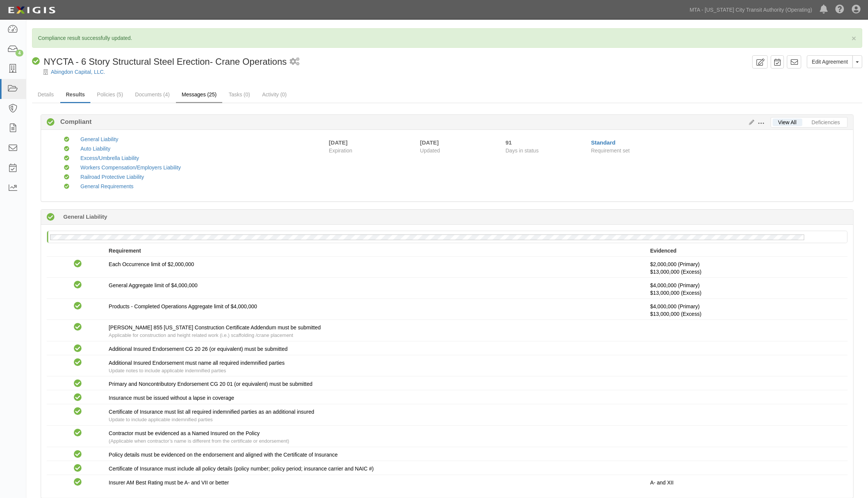 This screenshot has width=868, height=498. What do you see at coordinates (664, 251) in the screenshot?
I see `strong: Evidenced` at bounding box center [664, 251].